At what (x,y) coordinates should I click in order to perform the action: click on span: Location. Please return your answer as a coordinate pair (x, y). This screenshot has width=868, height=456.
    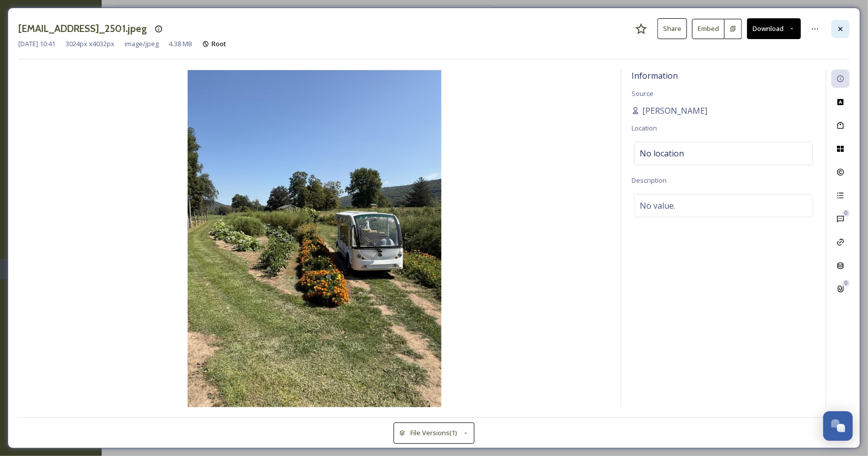
    Looking at the image, I should click on (644, 128).